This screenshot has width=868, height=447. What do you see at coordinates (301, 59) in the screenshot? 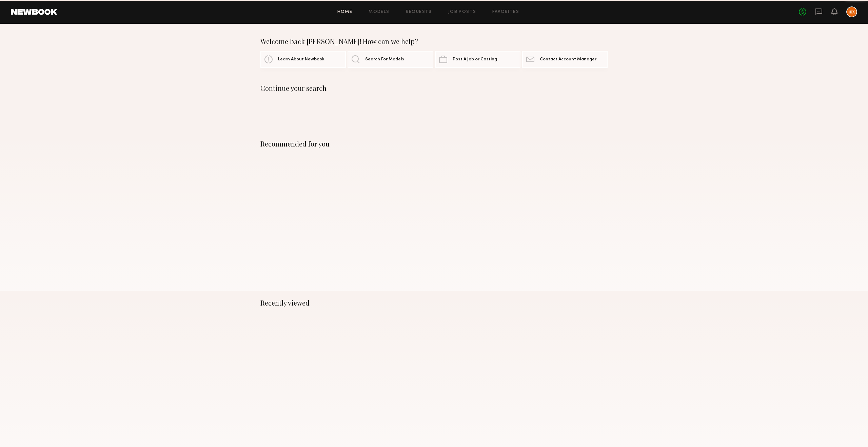
I see `span: Learn About Newbook` at bounding box center [301, 59].